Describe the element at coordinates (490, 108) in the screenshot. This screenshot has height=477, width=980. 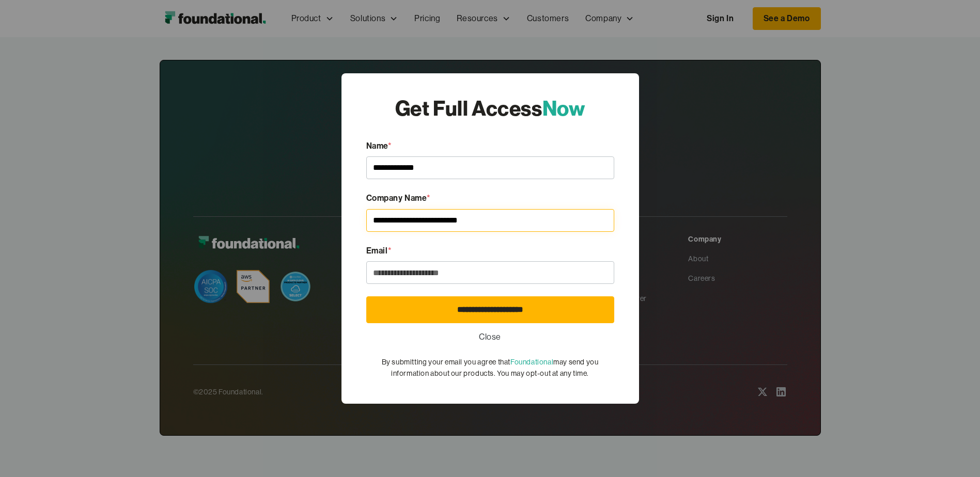
I see `div: Get Full Access` at that location.